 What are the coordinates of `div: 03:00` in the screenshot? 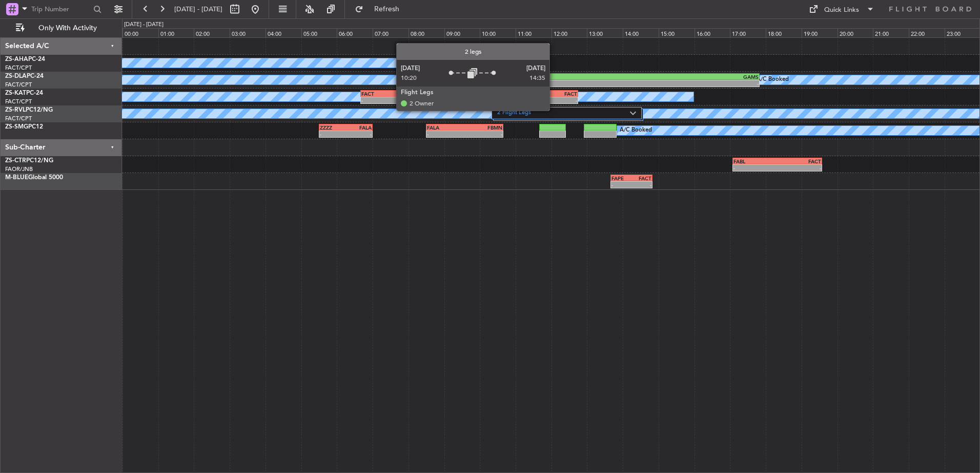 It's located at (248, 33).